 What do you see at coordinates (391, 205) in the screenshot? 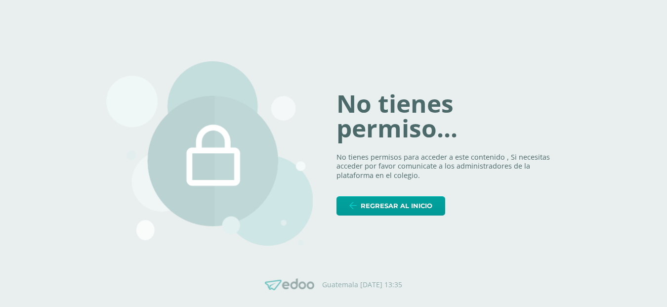
I see `a: Regresar al inicio` at bounding box center [391, 205].